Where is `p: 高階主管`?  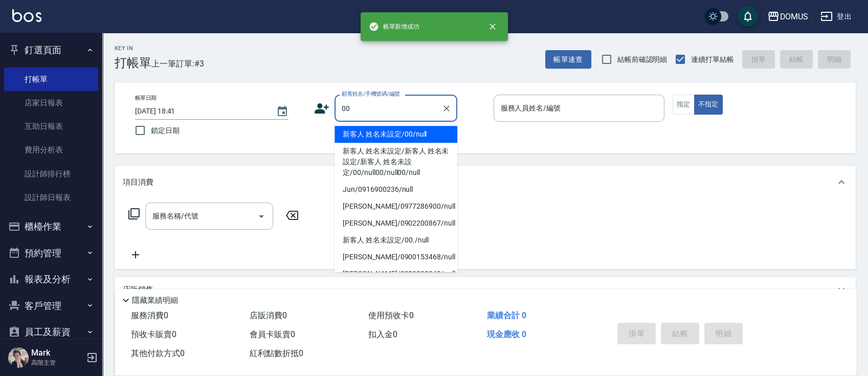
p: 高階主管 is located at coordinates (57, 363).